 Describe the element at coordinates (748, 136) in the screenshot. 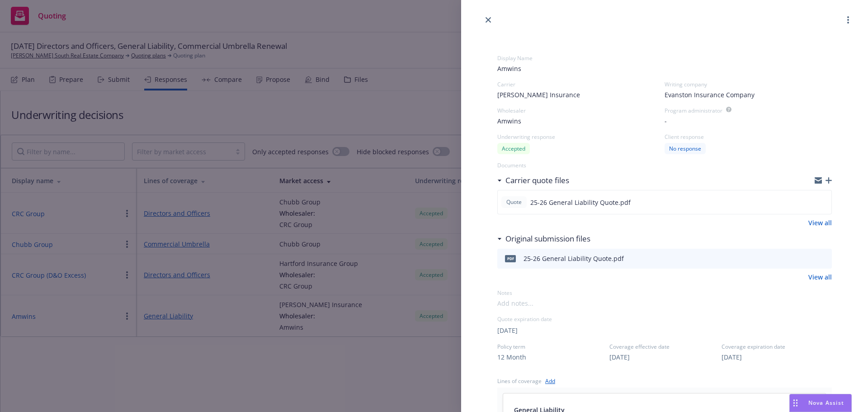

I see `div: Client response` at that location.